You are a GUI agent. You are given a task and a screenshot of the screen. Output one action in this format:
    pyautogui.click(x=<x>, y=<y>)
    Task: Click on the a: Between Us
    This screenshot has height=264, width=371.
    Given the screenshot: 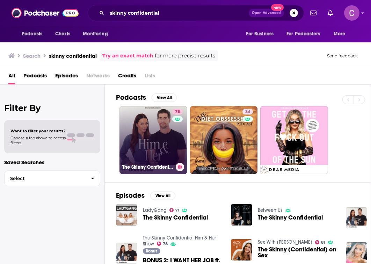 What is the action you would take?
    pyautogui.click(x=270, y=210)
    